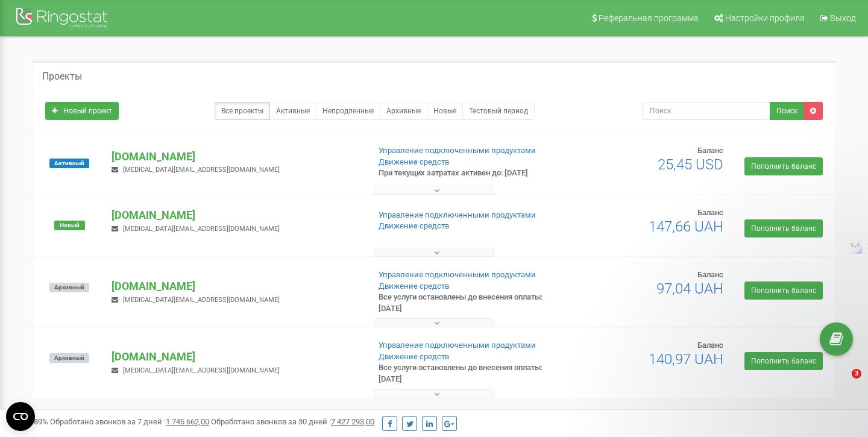 This screenshot has height=437, width=868. Describe the element at coordinates (403, 111) in the screenshot. I see `a: Архивные` at that location.